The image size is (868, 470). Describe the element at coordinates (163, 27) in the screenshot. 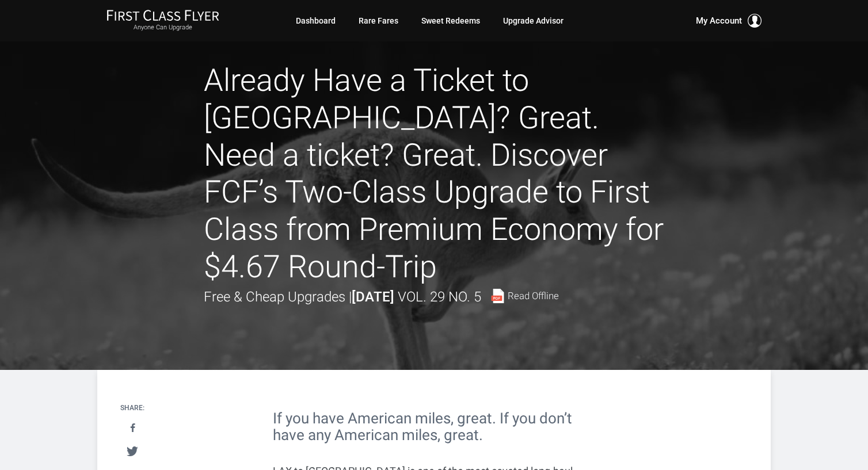

I see `small: Anyone Can Upgrade` at that location.